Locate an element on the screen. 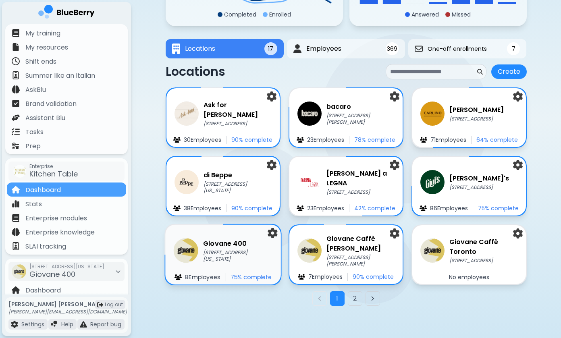  p: Brand validation is located at coordinates (51, 104).